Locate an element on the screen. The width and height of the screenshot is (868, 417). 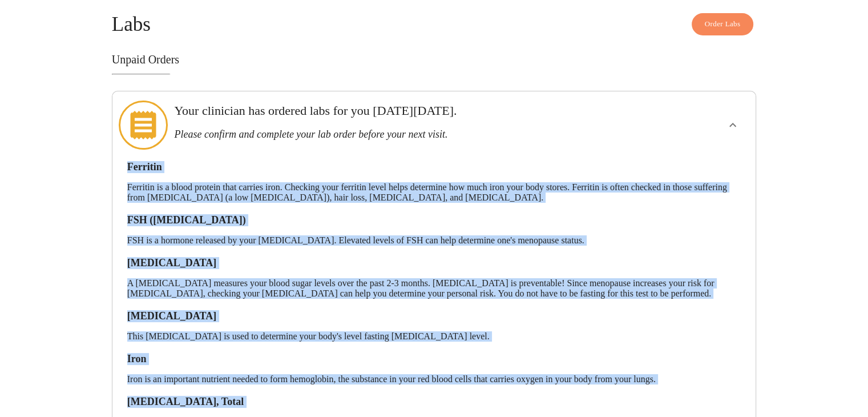
h3: Ferritin is located at coordinates (434, 167).